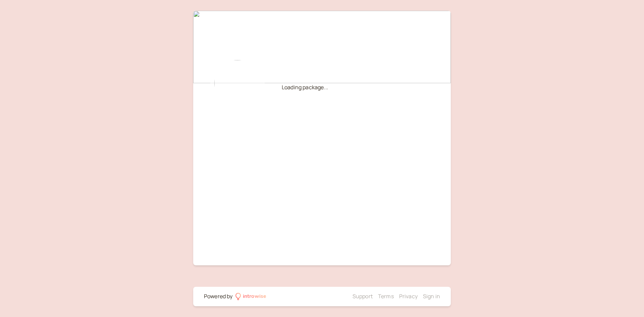 The height and width of the screenshot is (317, 644). Describe the element at coordinates (408, 296) in the screenshot. I see `a: Privacy` at that location.